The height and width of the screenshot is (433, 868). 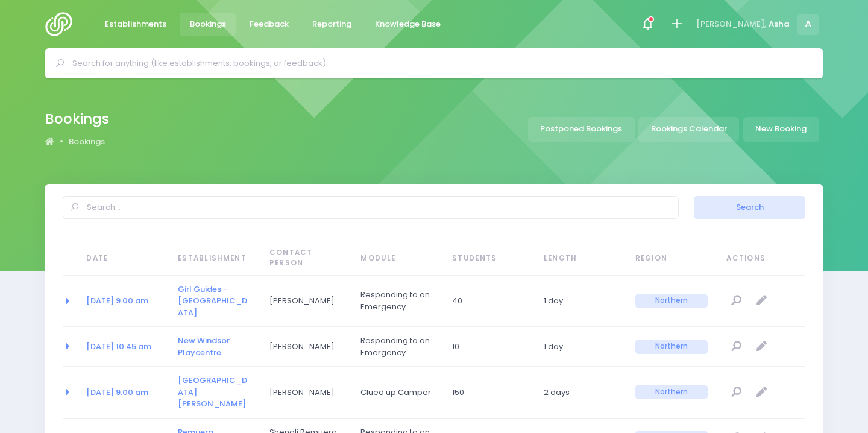 What do you see at coordinates (214, 259) in the screenshot?
I see `span: Establishment` at bounding box center [214, 259].